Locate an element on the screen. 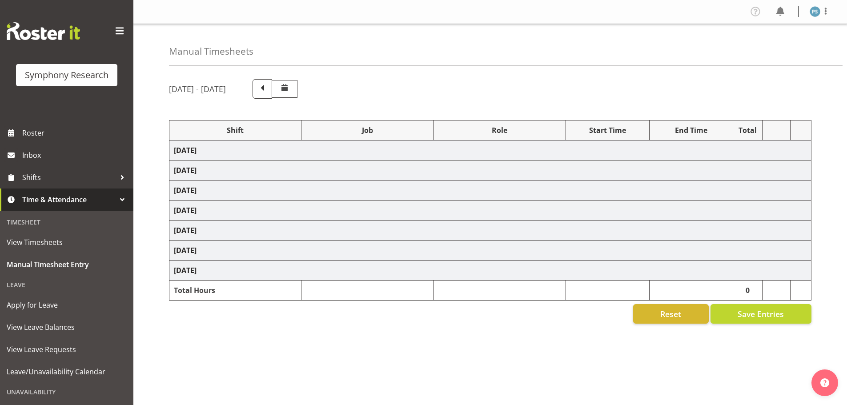 Image resolution: width=847 pixels, height=405 pixels. div: Role is located at coordinates (500, 130).